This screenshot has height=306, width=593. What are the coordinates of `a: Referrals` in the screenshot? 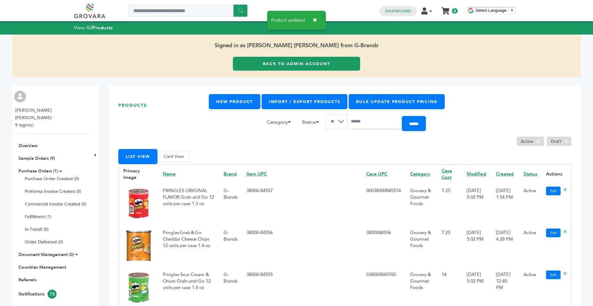 It's located at (27, 280).